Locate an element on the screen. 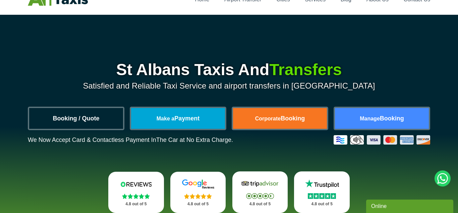 The image size is (458, 213). img: Google is located at coordinates (198, 184).